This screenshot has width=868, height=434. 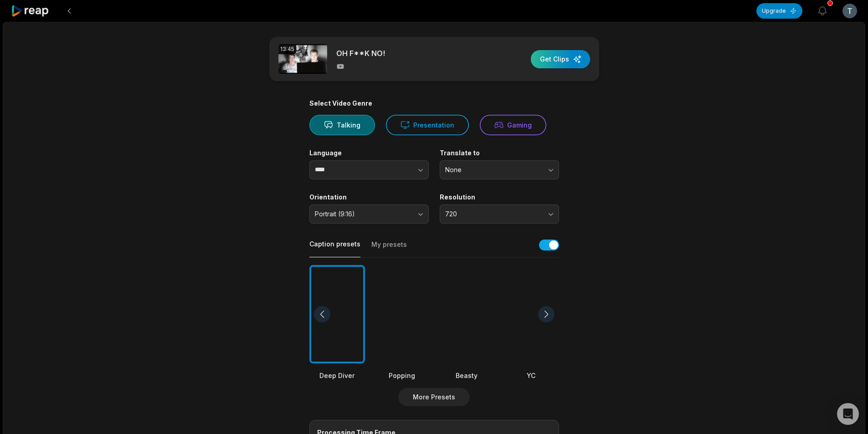 What do you see at coordinates (500, 170) in the screenshot?
I see `button: None` at bounding box center [500, 170].